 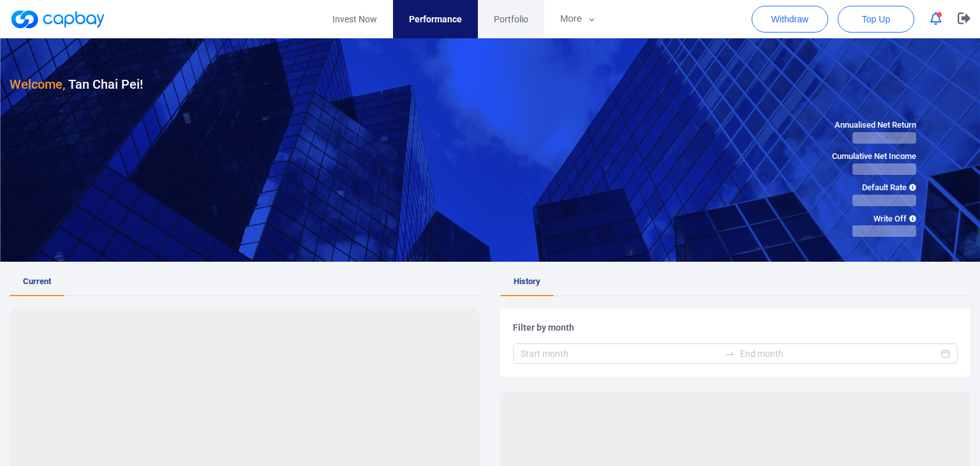 I want to click on span: to, so click(x=730, y=354).